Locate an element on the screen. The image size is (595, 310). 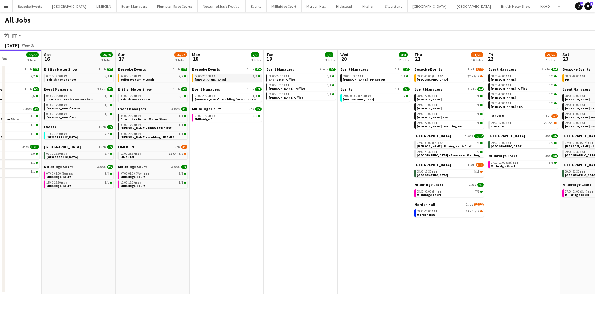
a: Bespoke Events1 Job4/4 is located at coordinates (227, 69).